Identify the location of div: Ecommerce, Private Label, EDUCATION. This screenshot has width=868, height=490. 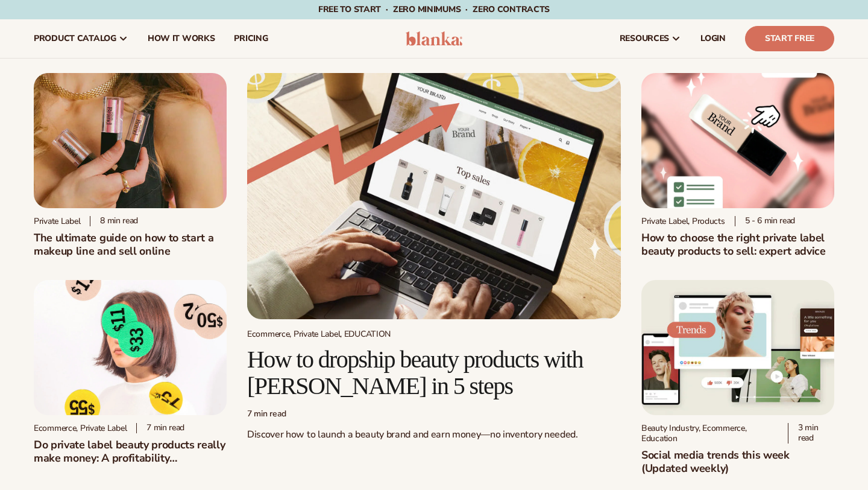
(434, 334).